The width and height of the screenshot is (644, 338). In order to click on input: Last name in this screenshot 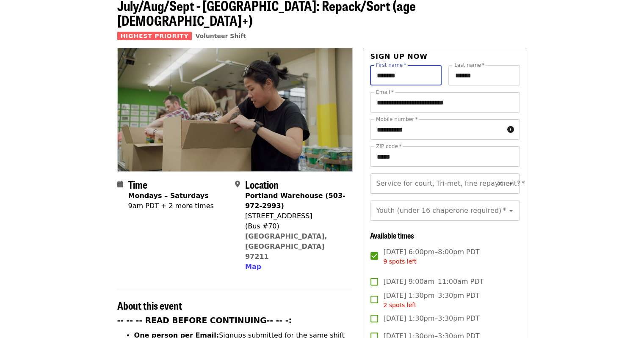, I will do `click(484, 76)`.